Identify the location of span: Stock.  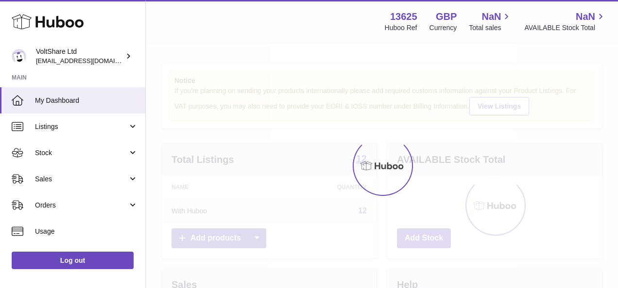
(81, 153).